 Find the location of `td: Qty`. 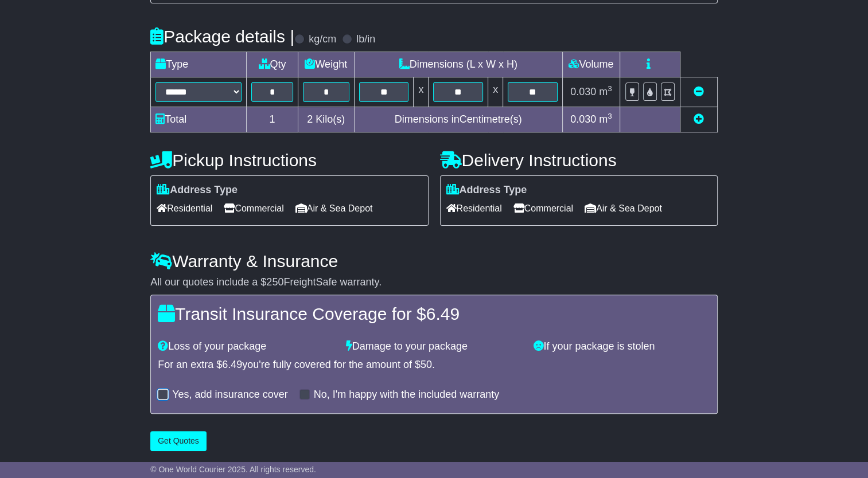

td: Qty is located at coordinates (273, 65).